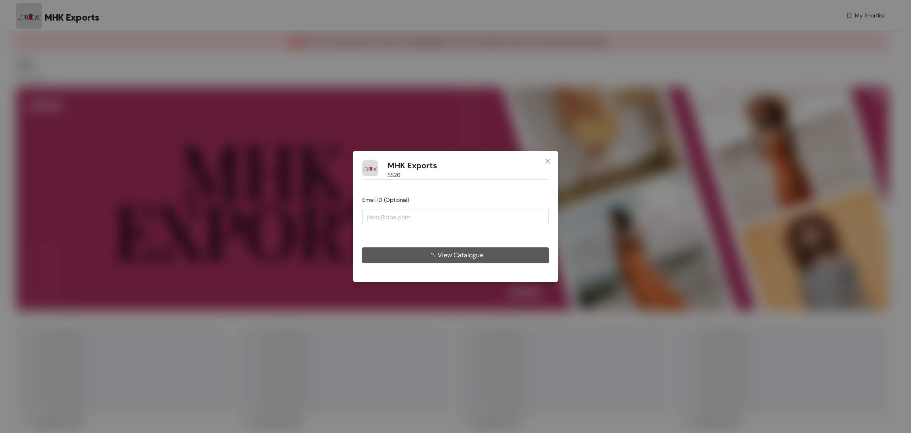 This screenshot has width=911, height=433. What do you see at coordinates (460, 255) in the screenshot?
I see `span: View Catalogue` at bounding box center [460, 255].